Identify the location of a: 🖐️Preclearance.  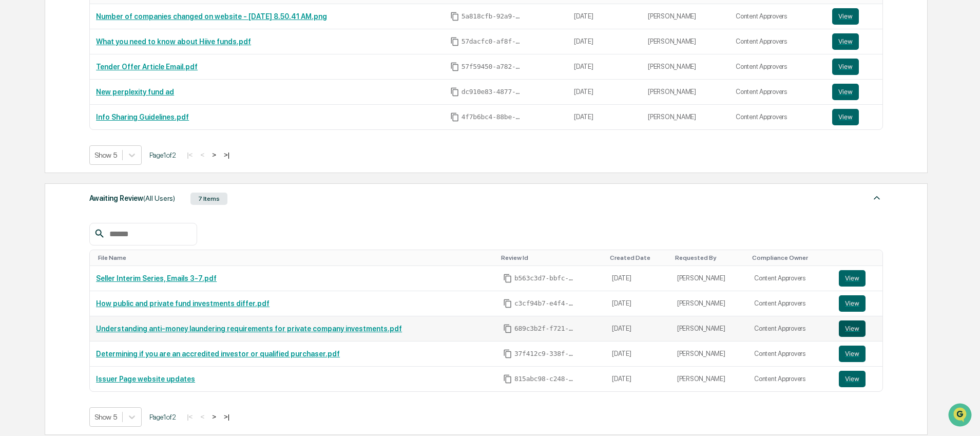
(38, 135).